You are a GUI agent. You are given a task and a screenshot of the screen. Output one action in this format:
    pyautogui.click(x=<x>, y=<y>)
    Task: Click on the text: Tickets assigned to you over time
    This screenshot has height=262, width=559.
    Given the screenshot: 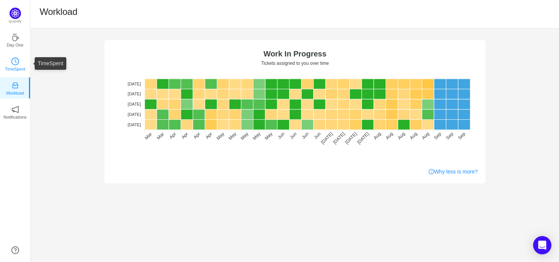 What is the action you would take?
    pyautogui.click(x=295, y=63)
    